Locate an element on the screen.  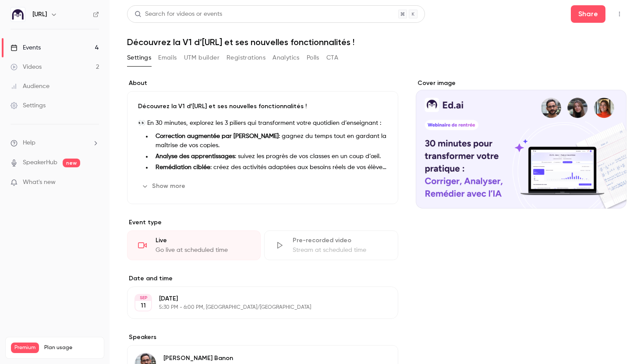
span: Plan usage is located at coordinates (71, 348).